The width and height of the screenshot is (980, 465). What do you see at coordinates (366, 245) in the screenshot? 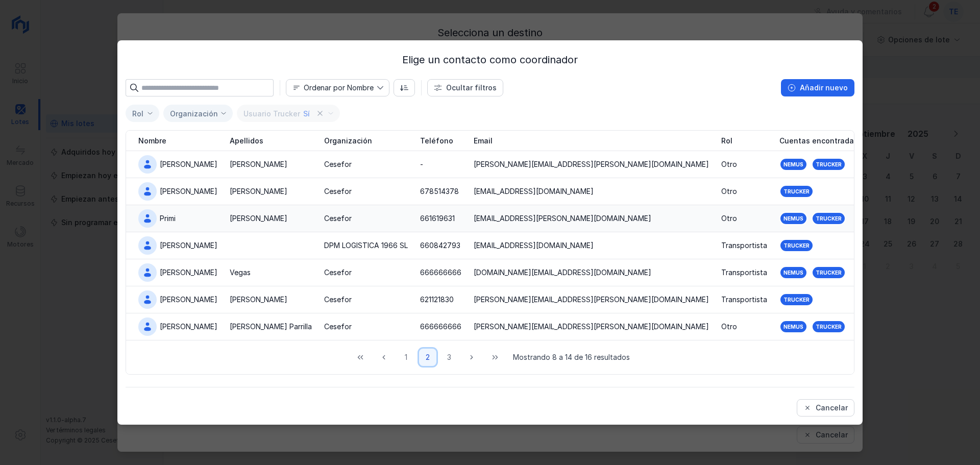
I see `div: DPM LOGISTICA 1966 SL` at bounding box center [366, 245].